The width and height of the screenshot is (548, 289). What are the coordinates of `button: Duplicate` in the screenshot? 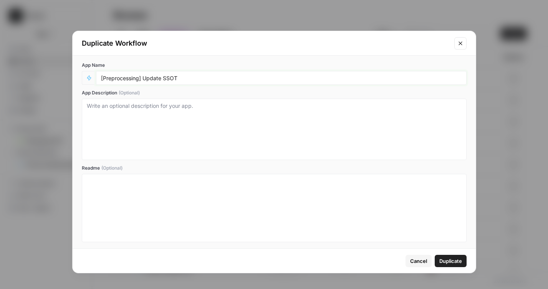 It's located at (451, 261).